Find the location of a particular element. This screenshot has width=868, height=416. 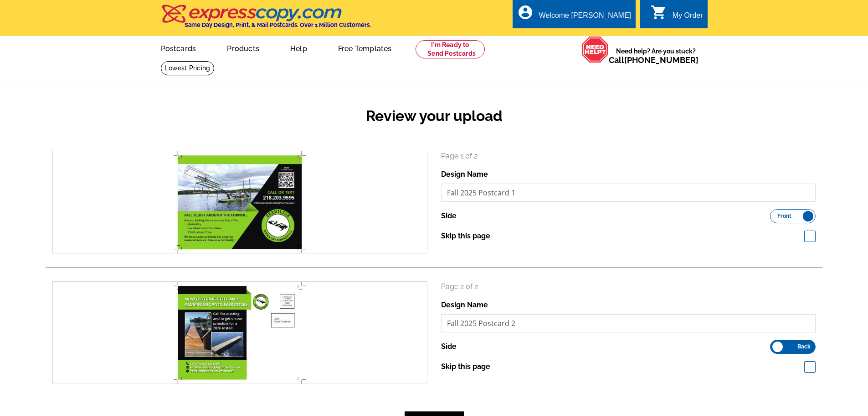

span: Back is located at coordinates (804, 346).